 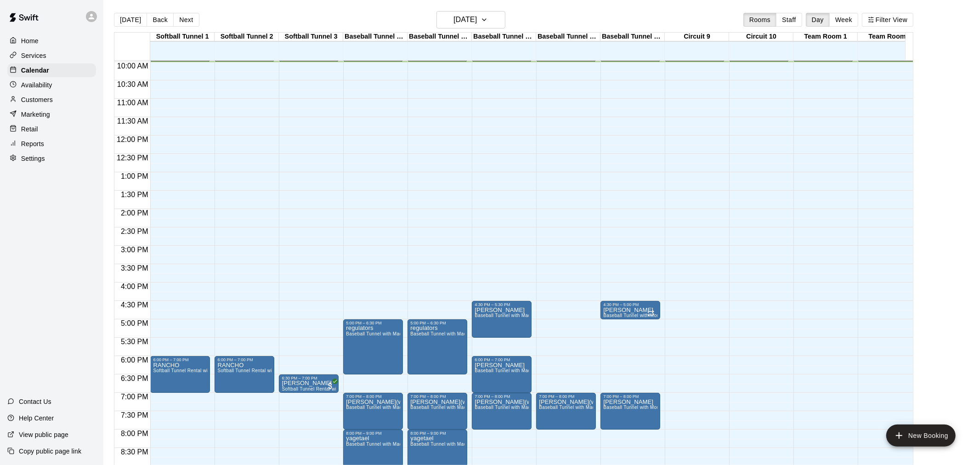 What do you see at coordinates (761, 37) in the screenshot?
I see `div: Circuit 10` at bounding box center [761, 37].